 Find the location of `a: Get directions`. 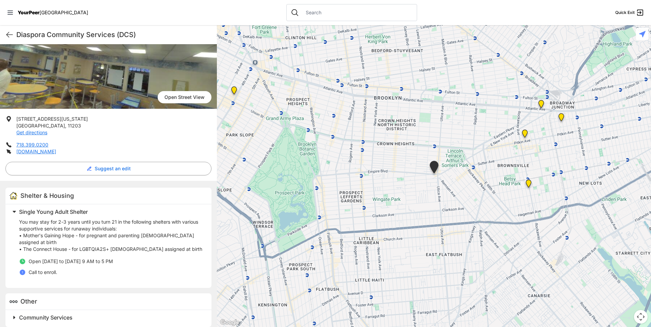

a: Get directions is located at coordinates (32, 132).